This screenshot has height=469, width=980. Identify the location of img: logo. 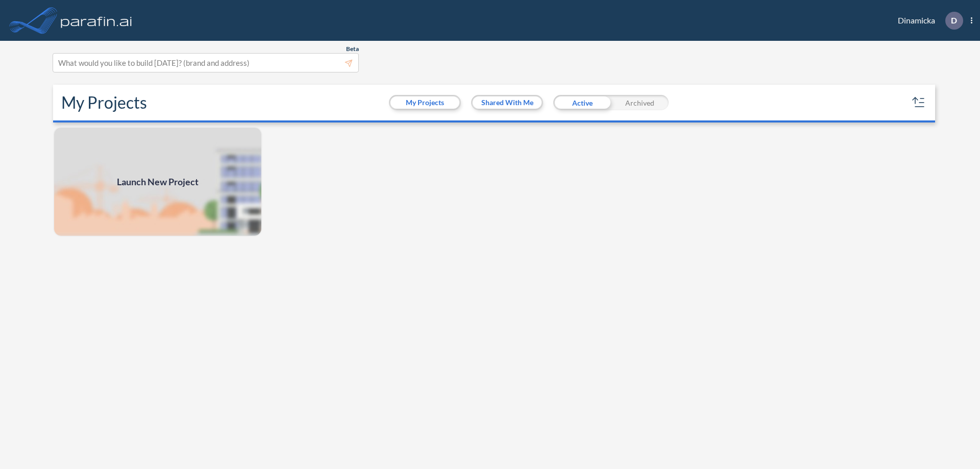
(96, 20).